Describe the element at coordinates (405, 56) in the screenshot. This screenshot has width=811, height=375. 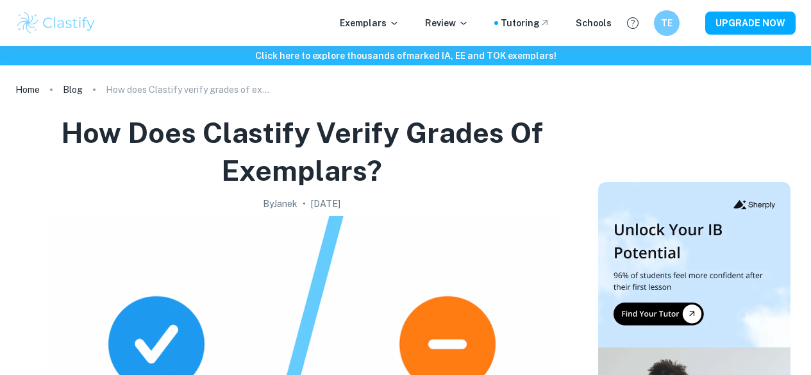
I see `h6: Click here to explore thousands of marked IA, EE and TOK exemplars !` at that location.